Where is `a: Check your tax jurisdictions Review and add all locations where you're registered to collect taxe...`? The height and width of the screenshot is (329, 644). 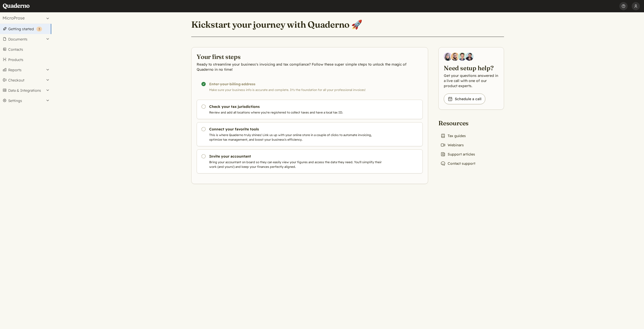
a: Check your tax jurisdictions Review and add all locations where you're registered to collect taxe... is located at coordinates (309, 109).